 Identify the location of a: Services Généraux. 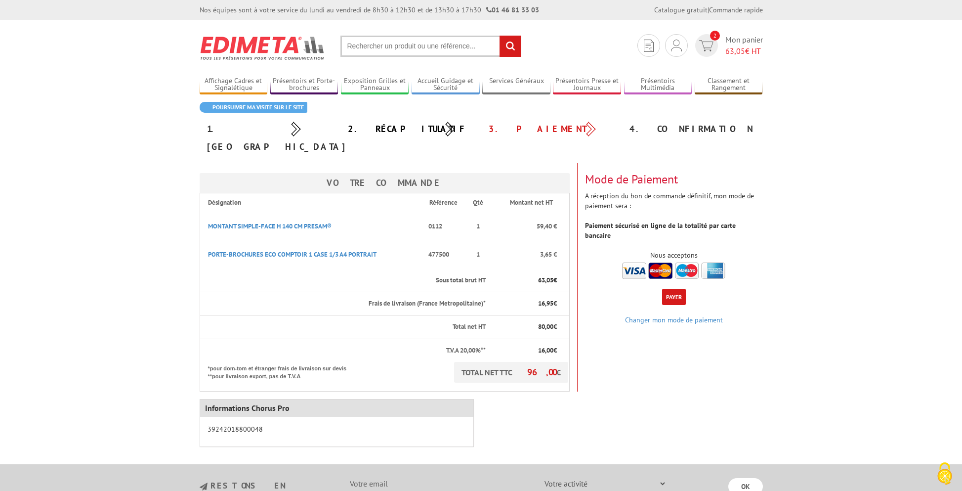
(516, 84).